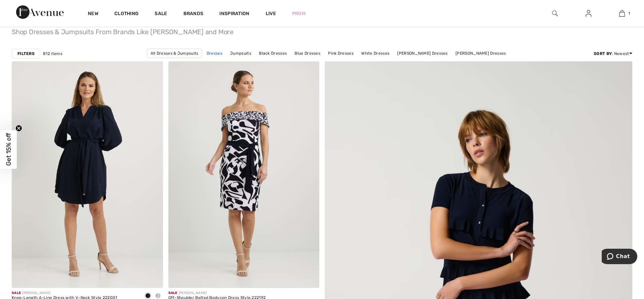 The image size is (644, 299). Describe the element at coordinates (555, 14) in the screenshot. I see `img: search the website` at that location.